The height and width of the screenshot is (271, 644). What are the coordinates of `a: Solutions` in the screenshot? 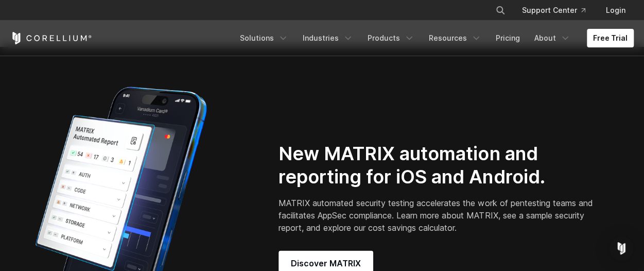 It's located at (264, 38).